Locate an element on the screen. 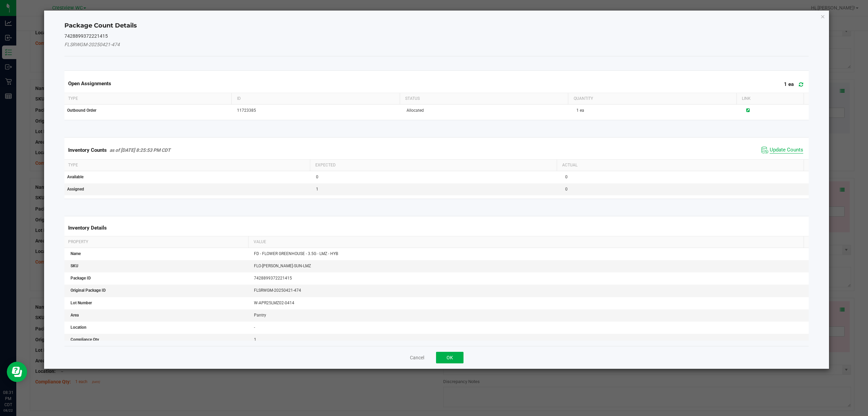  span: FD - FLOWER GREENHOUSE - 3.5G - LMZ - HYB is located at coordinates (296, 253).